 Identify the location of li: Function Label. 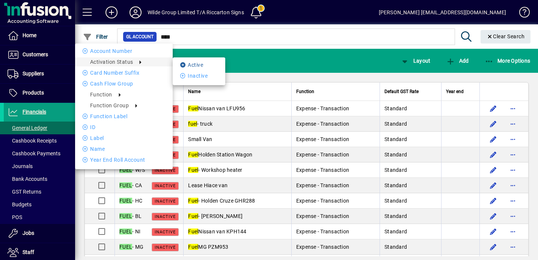
(124, 116).